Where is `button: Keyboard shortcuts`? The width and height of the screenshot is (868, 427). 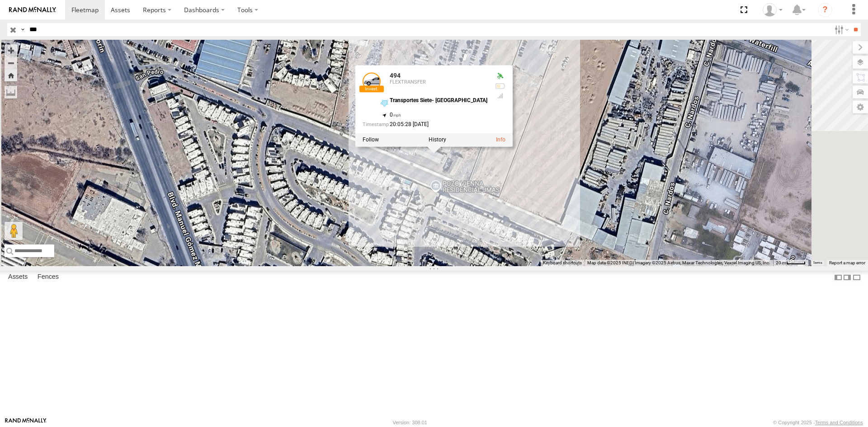
button: Keyboard shortcuts is located at coordinates (563, 263).